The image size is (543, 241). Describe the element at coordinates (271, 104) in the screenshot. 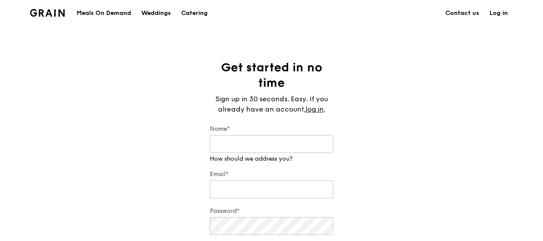

I see `span: Sign up in 30 seconds. Easy. If you already have an account,` at that location.